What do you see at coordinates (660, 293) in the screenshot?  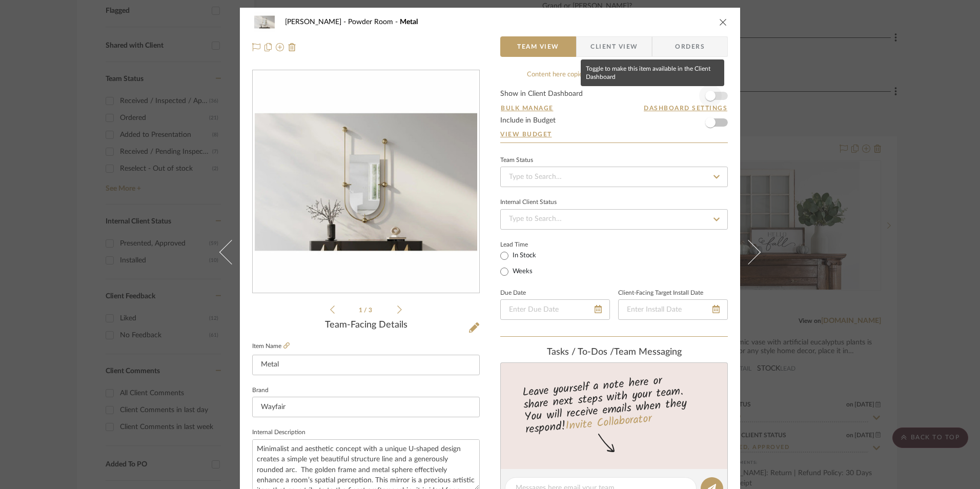 I see `label: Client-Facing Target Install Date` at bounding box center [660, 293].